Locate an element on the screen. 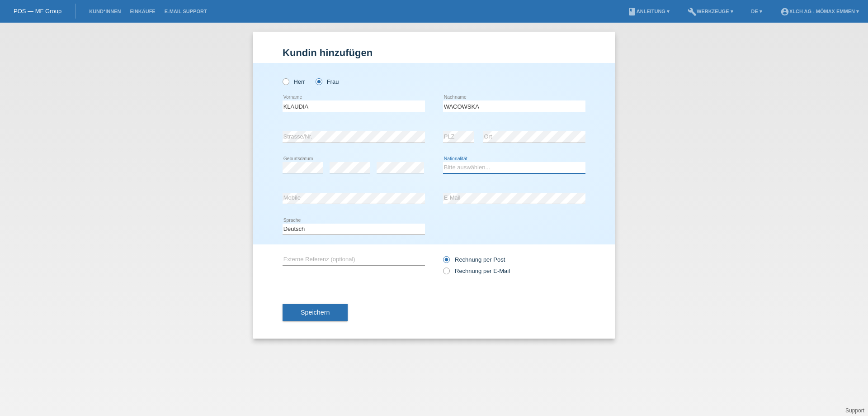  label: Rechnung per E-Mail is located at coordinates (476, 271).